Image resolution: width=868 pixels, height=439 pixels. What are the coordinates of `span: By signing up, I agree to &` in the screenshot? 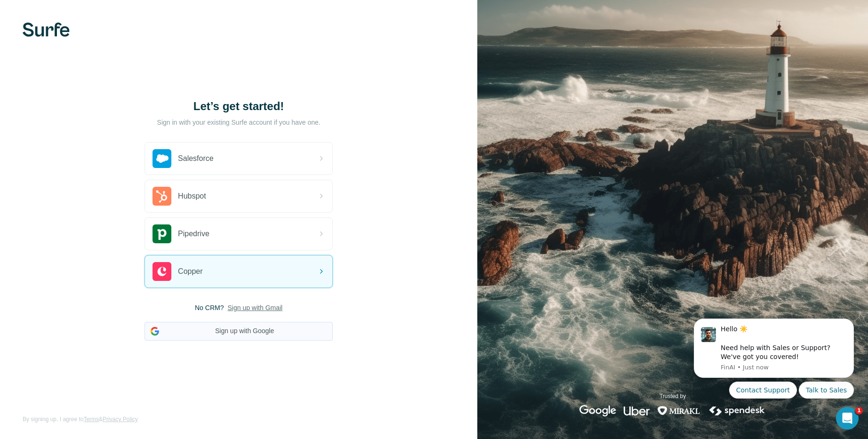 It's located at (80, 419).